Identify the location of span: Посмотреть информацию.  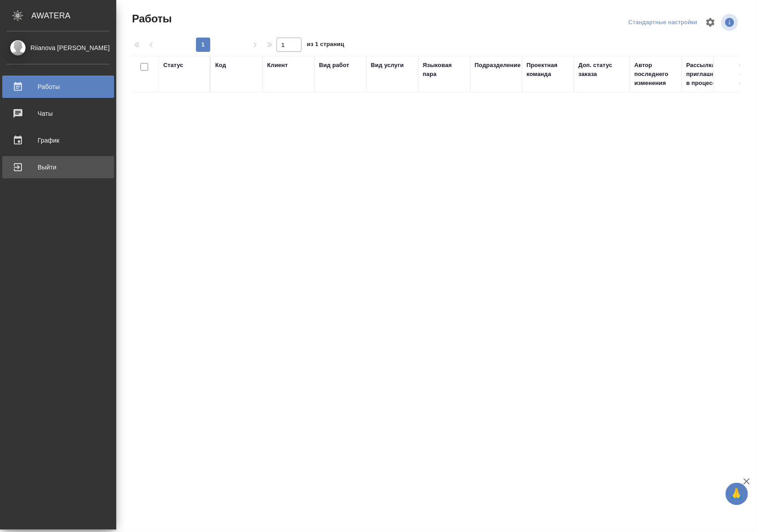
(731, 22).